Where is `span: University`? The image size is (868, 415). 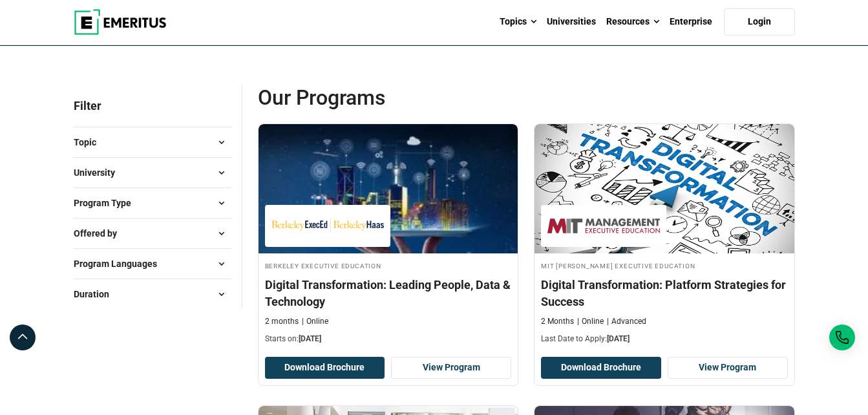
span: University is located at coordinates (100, 172).